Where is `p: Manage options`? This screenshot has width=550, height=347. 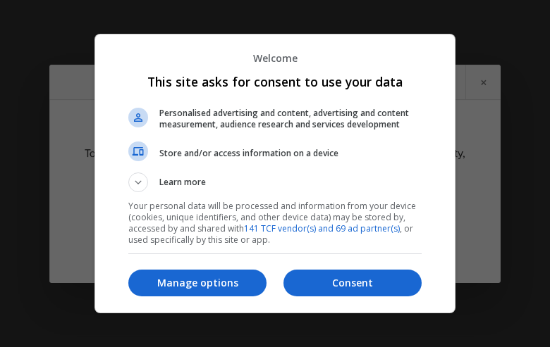 p: Manage options is located at coordinates (197, 283).